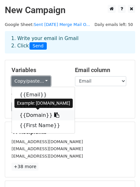 The image size is (140, 187). Describe the element at coordinates (102, 70) in the screenshot. I see `h5: Email column` at that location.